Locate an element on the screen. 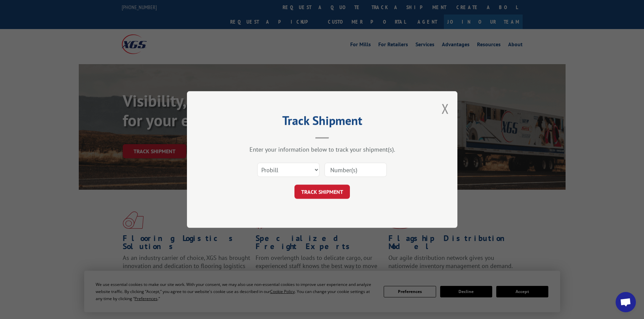 Image resolution: width=644 pixels, height=319 pixels. div: Enter your information below to track your shipment(s). is located at coordinates (322, 149).